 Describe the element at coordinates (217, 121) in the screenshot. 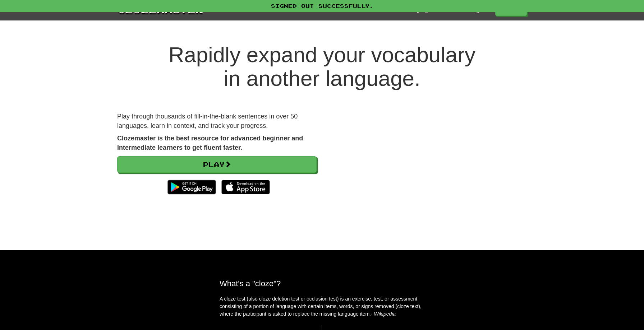

I see `p: Play through thousands of fill-in-the-blank sentences in over 50 languages, learn in context, and...` at that location.